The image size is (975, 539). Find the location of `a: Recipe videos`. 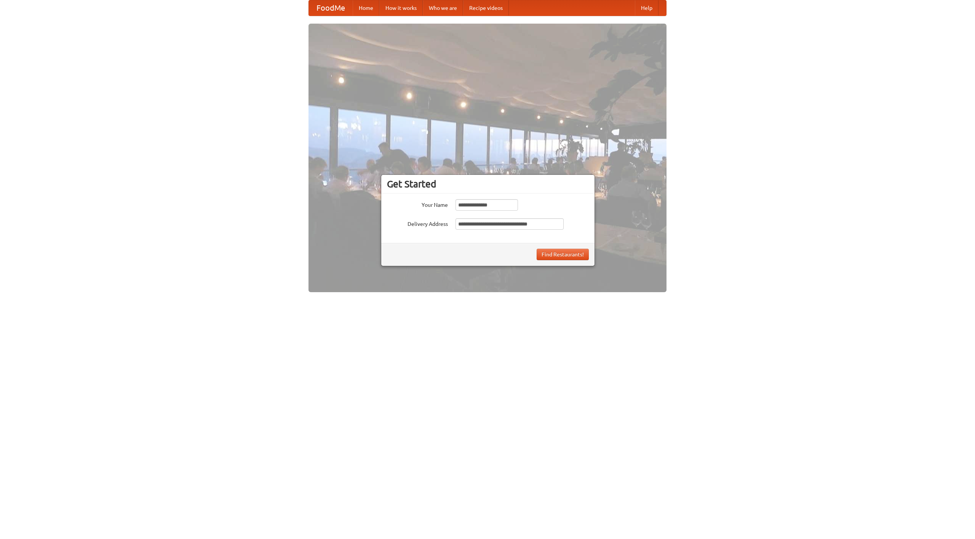

a: Recipe videos is located at coordinates (486, 8).